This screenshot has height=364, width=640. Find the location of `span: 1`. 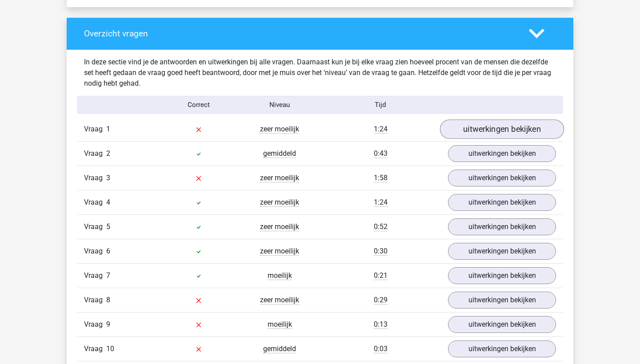

span: 1 is located at coordinates (108, 129).